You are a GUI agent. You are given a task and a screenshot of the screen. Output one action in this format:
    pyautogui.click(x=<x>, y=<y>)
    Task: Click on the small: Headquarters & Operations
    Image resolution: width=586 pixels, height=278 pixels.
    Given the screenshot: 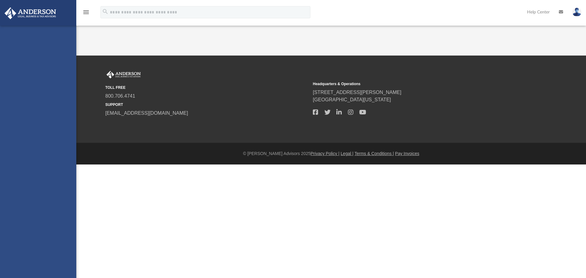 What is the action you would take?
    pyautogui.click(x=415, y=84)
    